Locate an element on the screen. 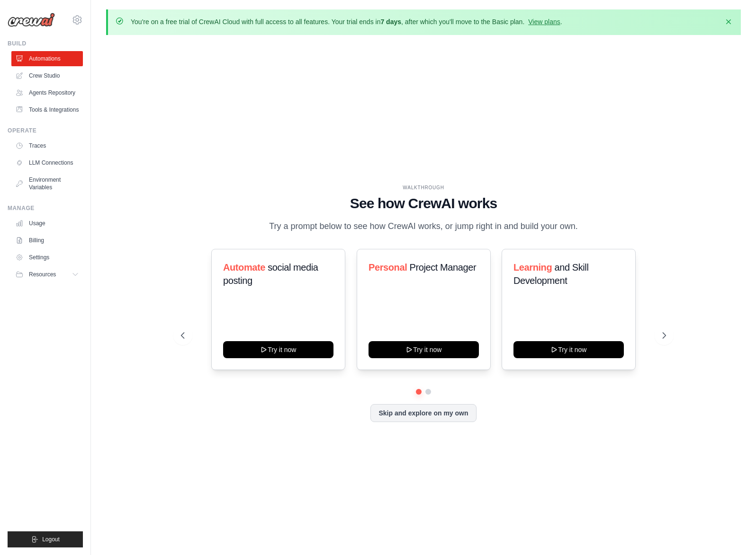 The height and width of the screenshot is (555, 756). span: Project Manager is located at coordinates (443, 268).